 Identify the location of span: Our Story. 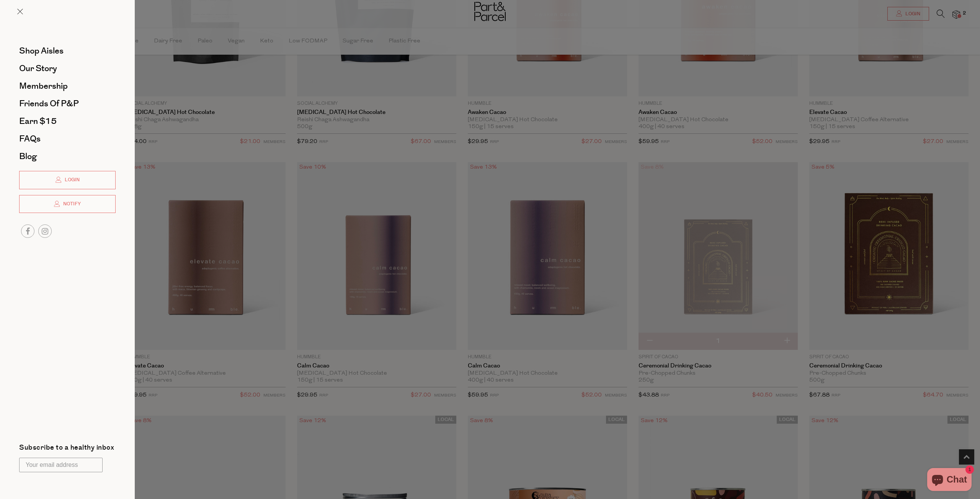
(38, 69).